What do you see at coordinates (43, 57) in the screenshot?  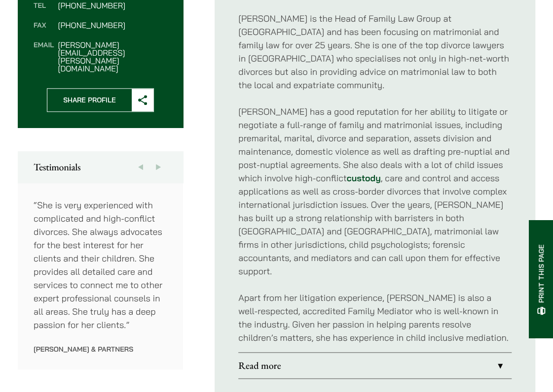 I see `dt: Email` at bounding box center [43, 57].